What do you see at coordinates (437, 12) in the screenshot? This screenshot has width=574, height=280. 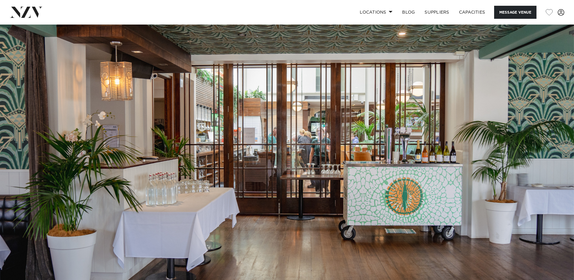 I see `a: SUPPLIERS` at bounding box center [437, 12].